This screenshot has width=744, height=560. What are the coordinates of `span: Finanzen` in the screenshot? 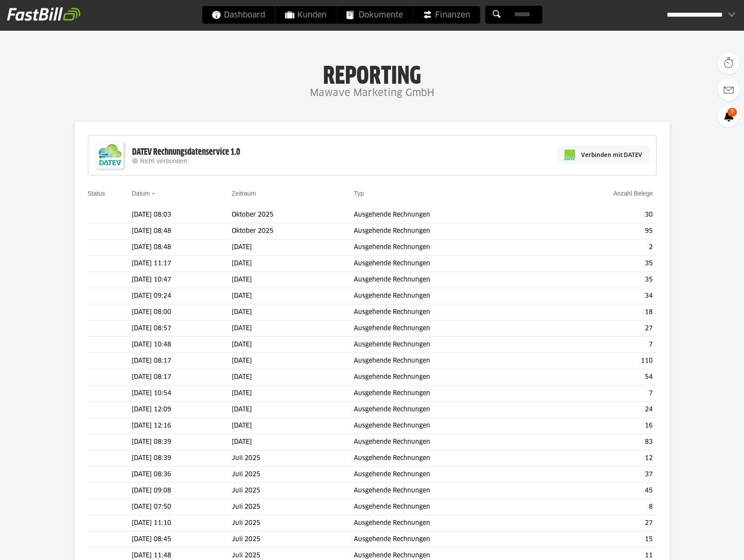 It's located at (446, 15).